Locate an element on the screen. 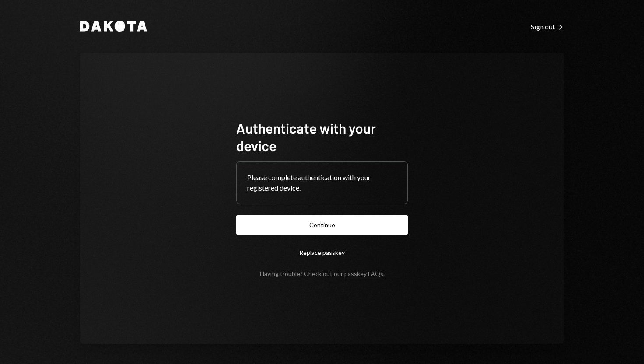 The image size is (644, 364). button: Continue is located at coordinates (322, 225).